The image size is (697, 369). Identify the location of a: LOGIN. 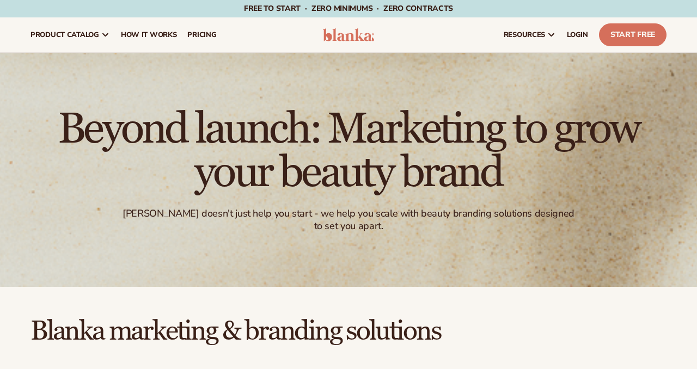
(578, 35).